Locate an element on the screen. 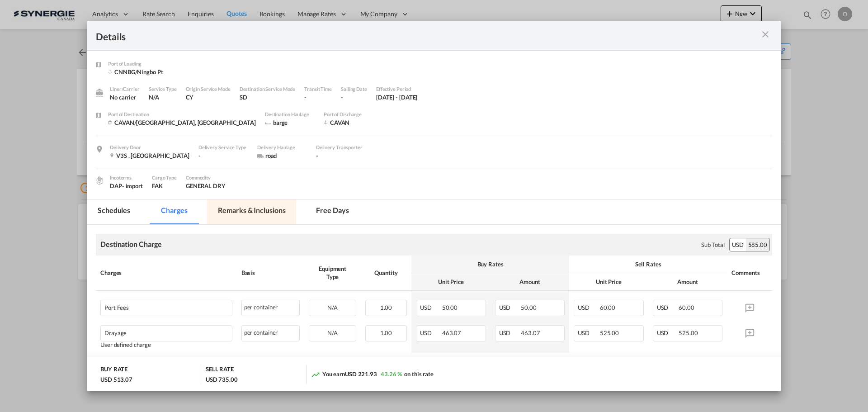 The width and height of the screenshot is (868, 412). span: USD 221.93 is located at coordinates (361, 374).